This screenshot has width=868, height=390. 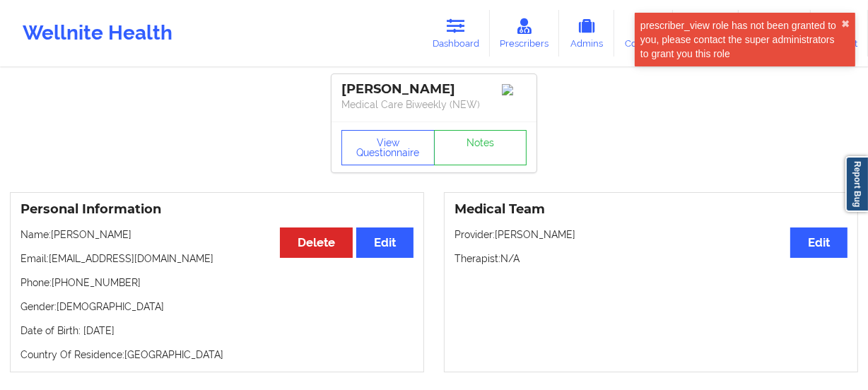 I want to click on h3: Personal Information, so click(x=217, y=209).